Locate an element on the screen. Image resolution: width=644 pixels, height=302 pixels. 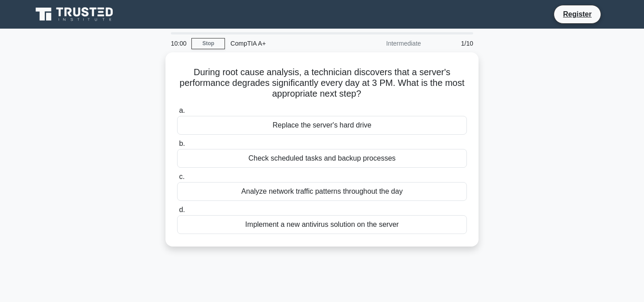
div: Analyze network traffic patterns throughout the day is located at coordinates (322, 192).